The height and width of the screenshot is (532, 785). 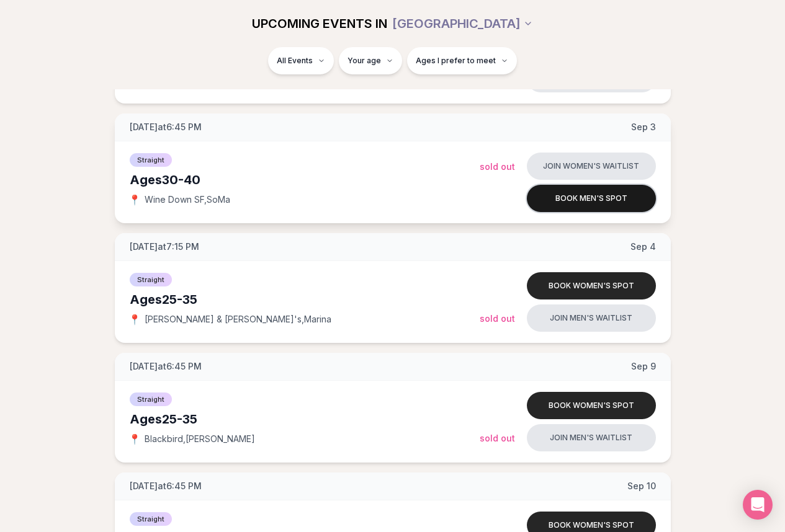 What do you see at coordinates (370, 61) in the screenshot?
I see `button: Your age` at bounding box center [370, 61].